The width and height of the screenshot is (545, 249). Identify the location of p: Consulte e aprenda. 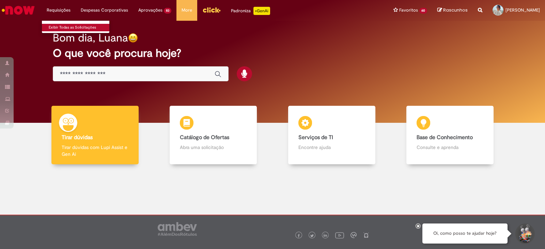
(450, 147).